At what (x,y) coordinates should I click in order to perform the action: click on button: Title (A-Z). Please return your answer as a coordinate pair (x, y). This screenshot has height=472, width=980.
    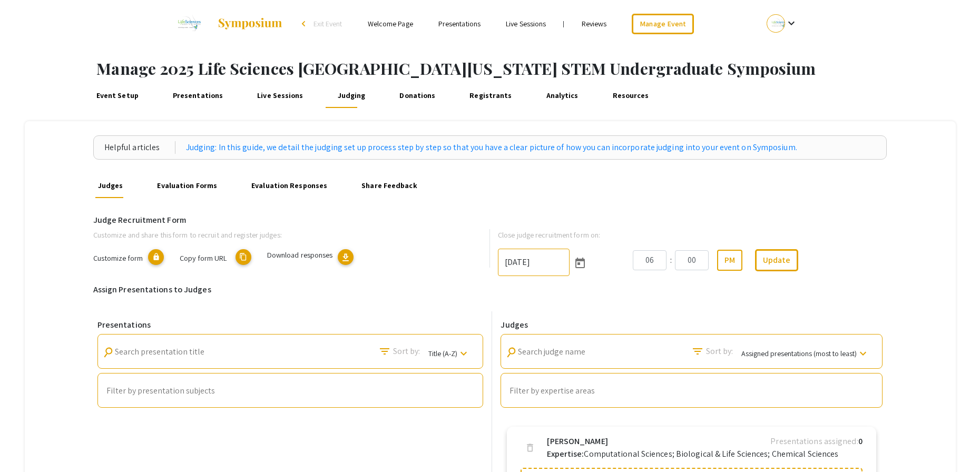
    Looking at the image, I should click on (449, 353).